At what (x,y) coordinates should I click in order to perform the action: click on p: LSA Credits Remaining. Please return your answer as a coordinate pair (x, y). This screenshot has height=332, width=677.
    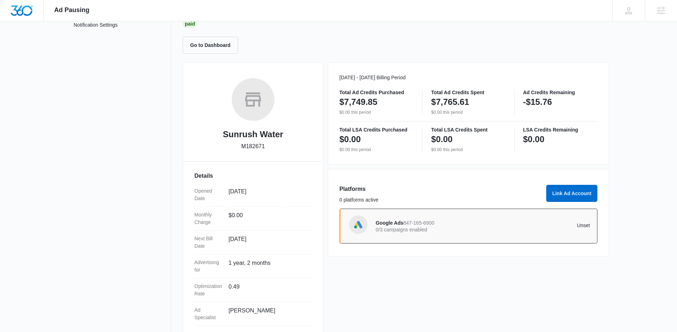
    Looking at the image, I should click on (560, 130).